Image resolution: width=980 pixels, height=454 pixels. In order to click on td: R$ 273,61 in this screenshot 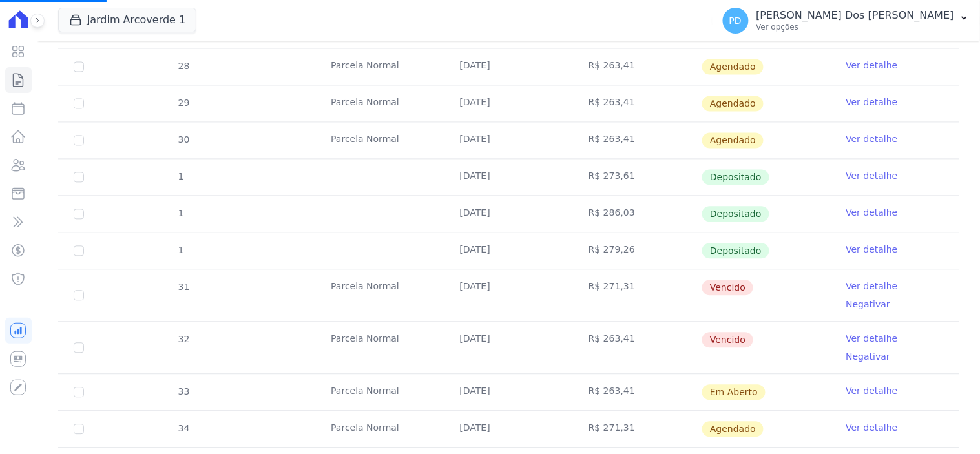, I will do `click(637, 177)`.